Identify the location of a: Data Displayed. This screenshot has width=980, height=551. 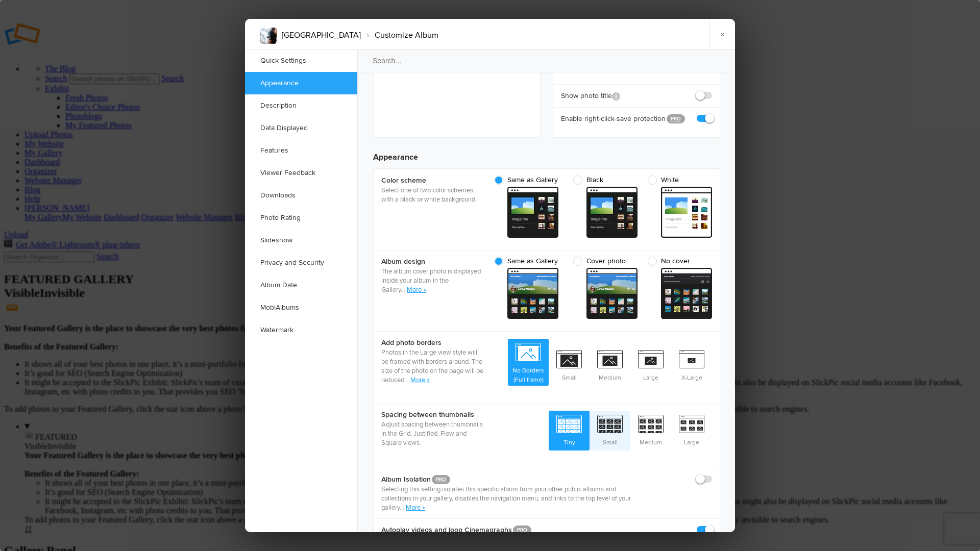
(301, 128).